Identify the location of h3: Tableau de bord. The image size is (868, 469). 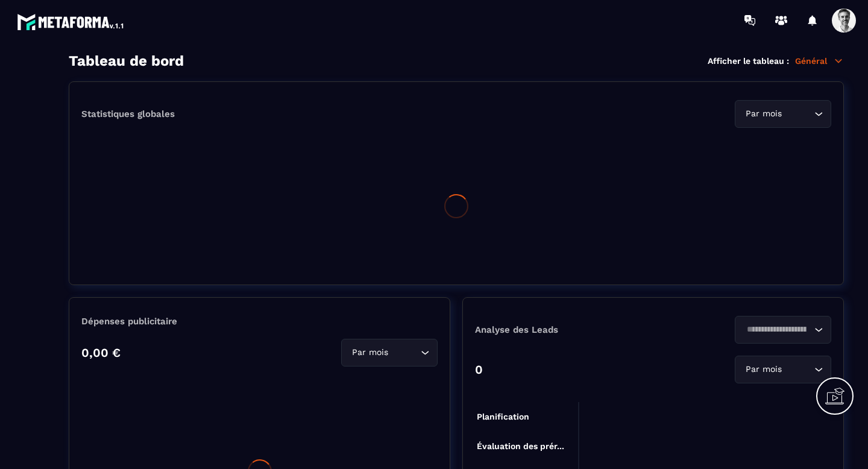
(126, 61).